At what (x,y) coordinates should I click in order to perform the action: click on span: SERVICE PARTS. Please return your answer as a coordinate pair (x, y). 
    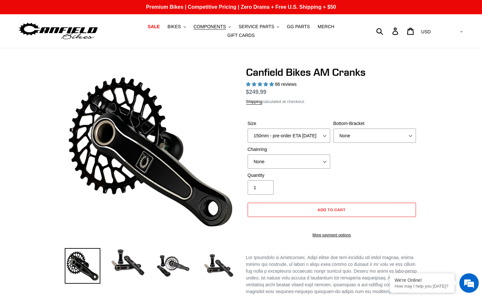
    Looking at the image, I should click on (256, 27).